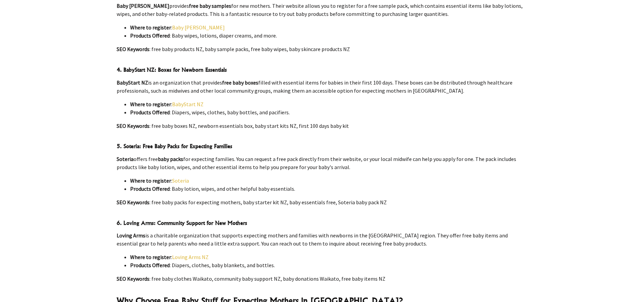 This screenshot has width=644, height=302. I want to click on a: BabyStart NZ, so click(188, 104).